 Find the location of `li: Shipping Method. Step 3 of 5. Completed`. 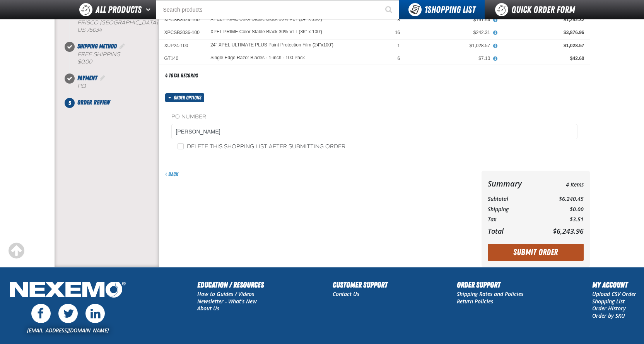

li: Shipping Method. Step 3 of 5. Completed is located at coordinates (114, 58).